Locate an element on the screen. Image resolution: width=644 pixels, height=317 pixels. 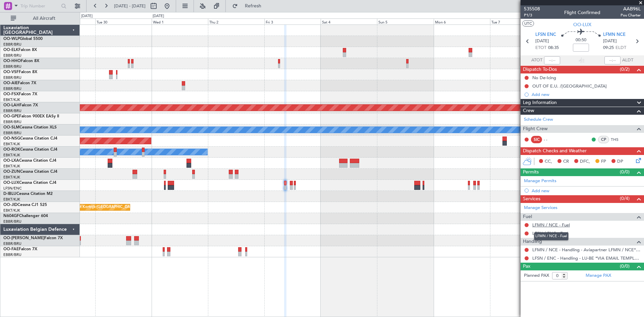
span: OO-VSF is located at coordinates (11, 72).